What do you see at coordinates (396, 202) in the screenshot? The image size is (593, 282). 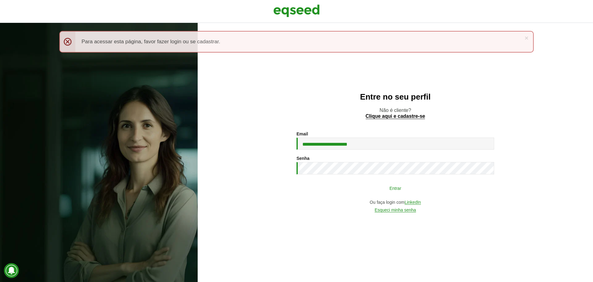 I see `div: Ou faça login com` at bounding box center [396, 202].